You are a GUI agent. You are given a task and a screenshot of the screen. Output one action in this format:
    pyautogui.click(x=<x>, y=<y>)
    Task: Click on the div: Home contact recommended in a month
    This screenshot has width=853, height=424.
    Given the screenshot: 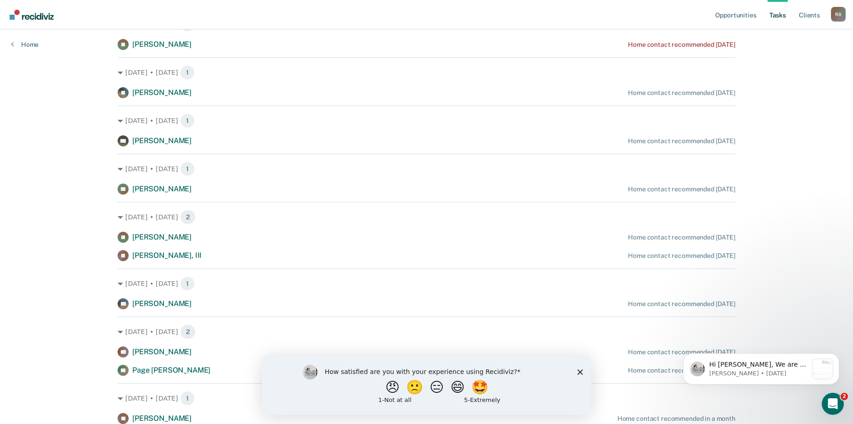 What is the action you would take?
    pyautogui.click(x=676, y=419)
    